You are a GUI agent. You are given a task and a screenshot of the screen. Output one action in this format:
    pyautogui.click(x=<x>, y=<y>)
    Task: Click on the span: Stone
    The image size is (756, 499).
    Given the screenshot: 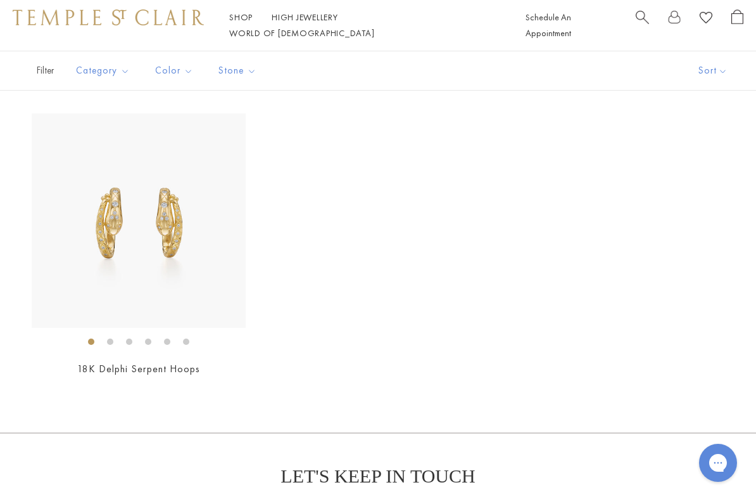 What is the action you would take?
    pyautogui.click(x=239, y=70)
    